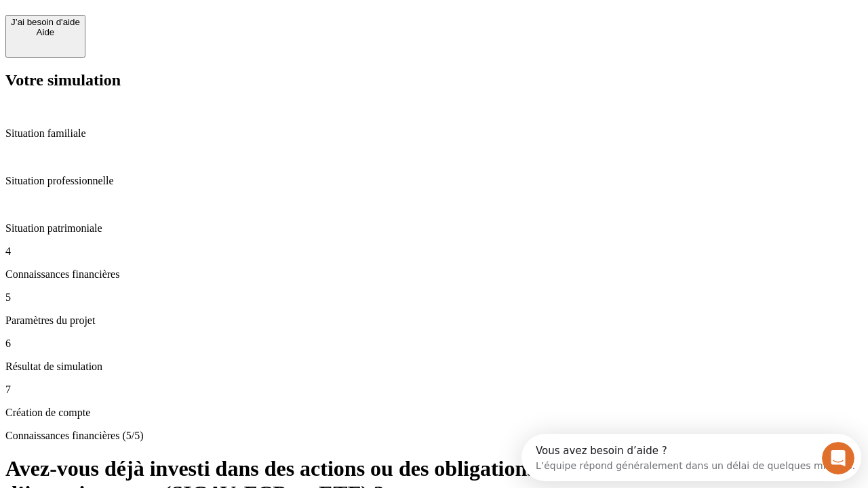 This screenshot has width=868, height=488. Describe the element at coordinates (434, 436) in the screenshot. I see `p: Connaissances financières (5/5)` at that location.